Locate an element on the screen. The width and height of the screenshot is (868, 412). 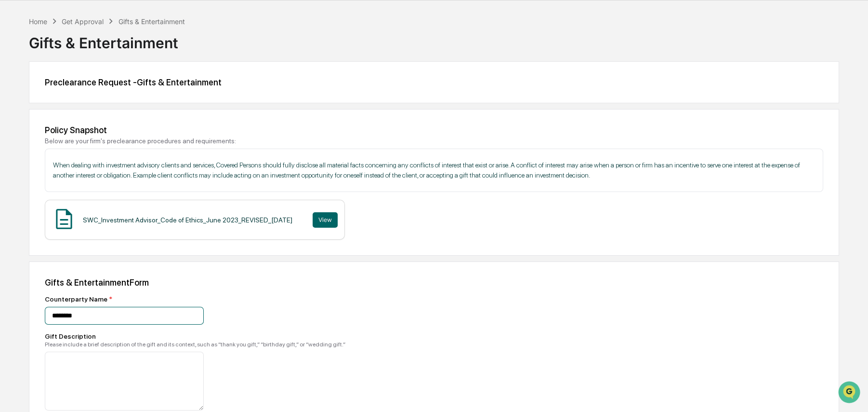
div: Please include a brief description of the gift and its context, such as “thank you gift,” “birthd... is located at coordinates (214, 344).